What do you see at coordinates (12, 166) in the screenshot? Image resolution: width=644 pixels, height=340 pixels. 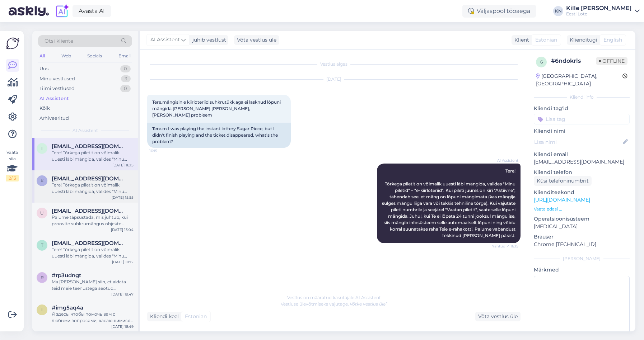 I see `div: Vaata siia` at bounding box center [12, 166].